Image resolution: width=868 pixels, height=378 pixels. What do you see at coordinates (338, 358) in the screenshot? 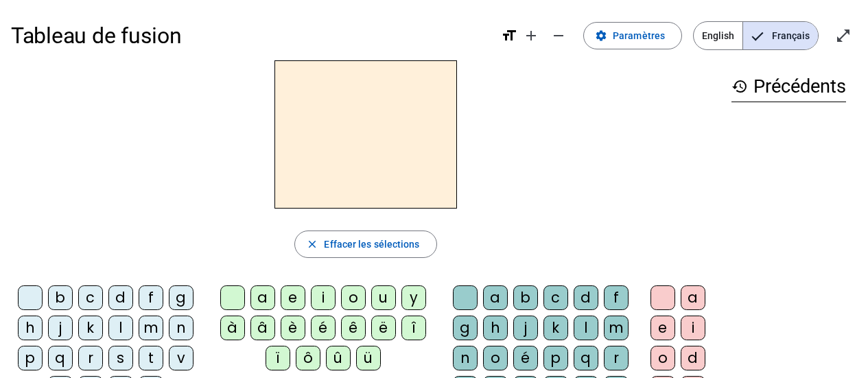
I see `div: û` at bounding box center [338, 358].